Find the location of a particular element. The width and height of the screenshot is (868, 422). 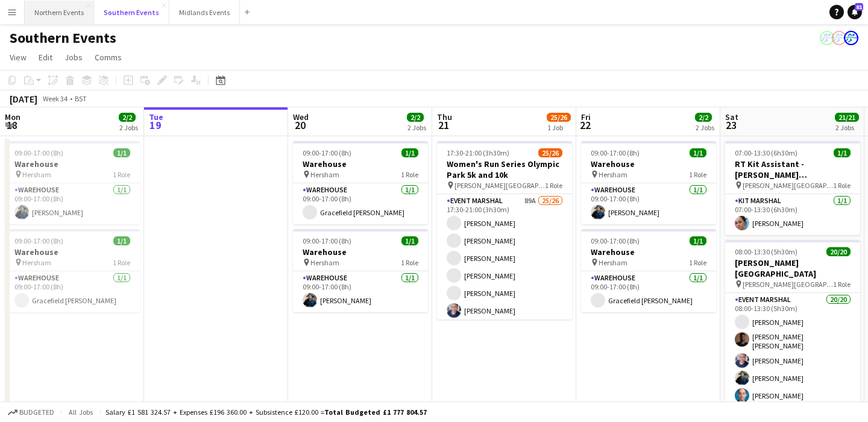

span: Tue is located at coordinates (156, 117).